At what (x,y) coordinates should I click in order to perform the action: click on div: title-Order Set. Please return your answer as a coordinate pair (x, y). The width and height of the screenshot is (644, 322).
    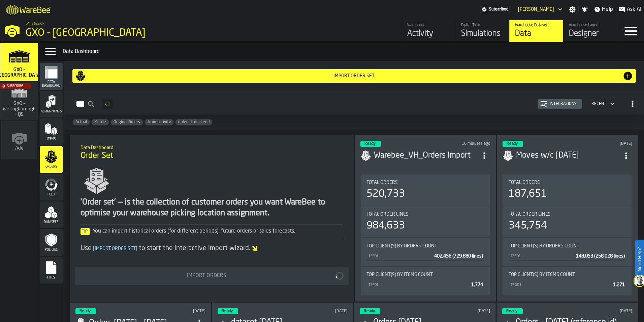
    Looking at the image, I should click on (212, 153).